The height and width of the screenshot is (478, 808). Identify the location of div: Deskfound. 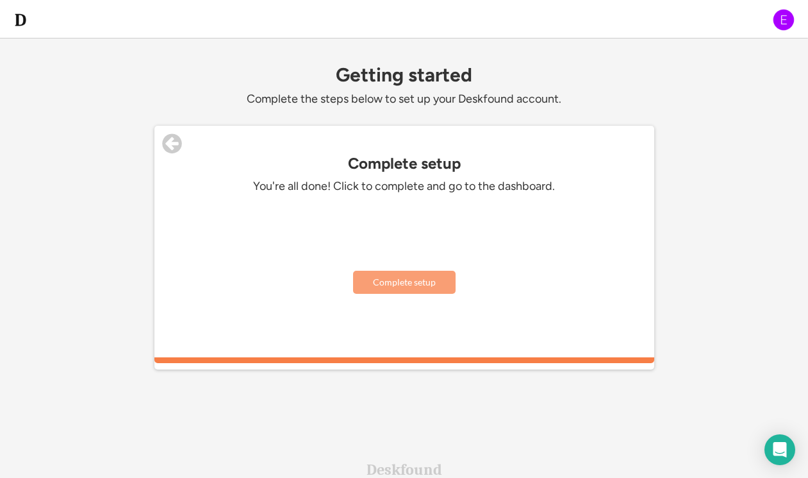
(404, 469).